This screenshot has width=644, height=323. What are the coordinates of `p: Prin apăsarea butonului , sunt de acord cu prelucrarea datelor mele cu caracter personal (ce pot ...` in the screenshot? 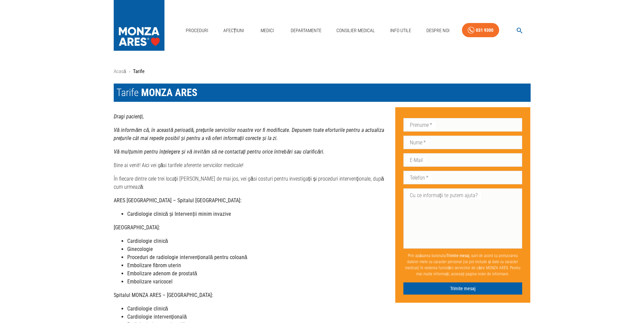 It's located at (463, 265).